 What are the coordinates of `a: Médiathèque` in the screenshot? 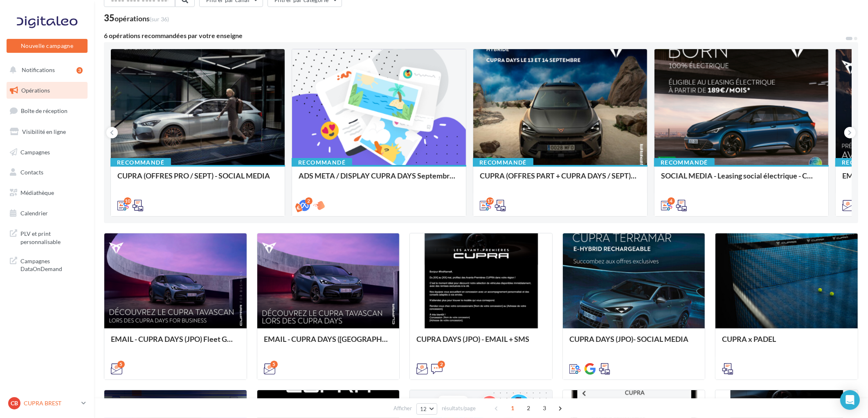 It's located at (47, 193).